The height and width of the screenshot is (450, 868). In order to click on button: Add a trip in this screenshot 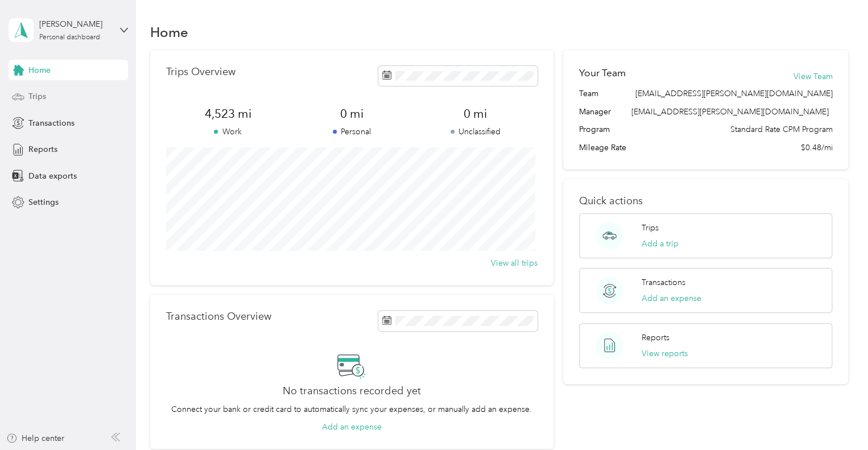, I will do `click(660, 244)`.